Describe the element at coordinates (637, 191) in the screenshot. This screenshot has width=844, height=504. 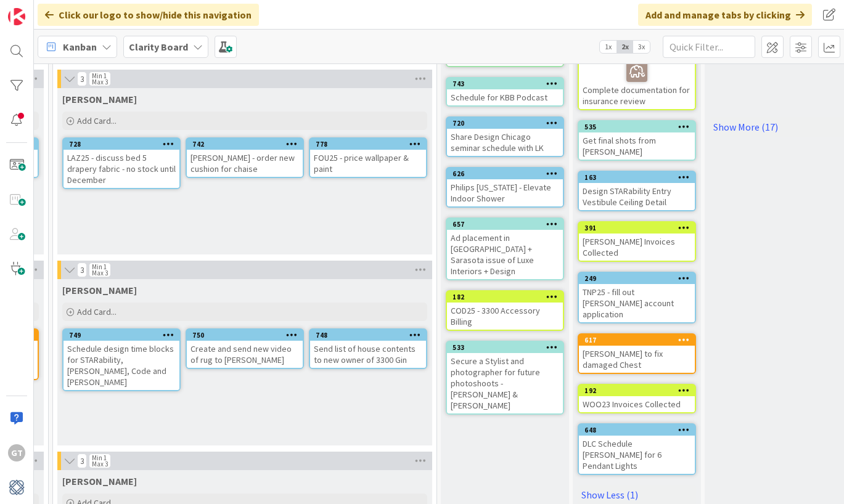
I see `div: 163Design STARability Entry Vestibule Ceiling Detail` at that location.